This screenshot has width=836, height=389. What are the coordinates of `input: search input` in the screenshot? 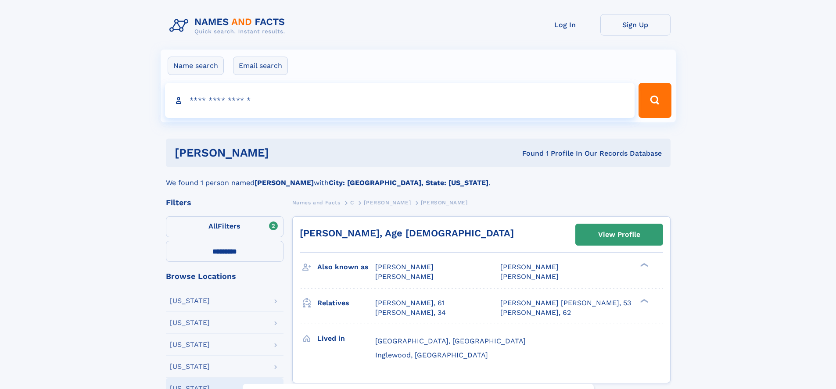 It's located at (400, 101).